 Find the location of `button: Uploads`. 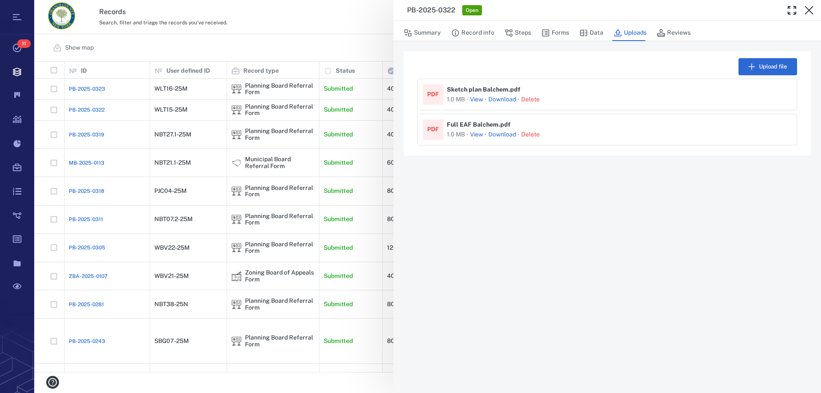

button: Uploads is located at coordinates (630, 33).